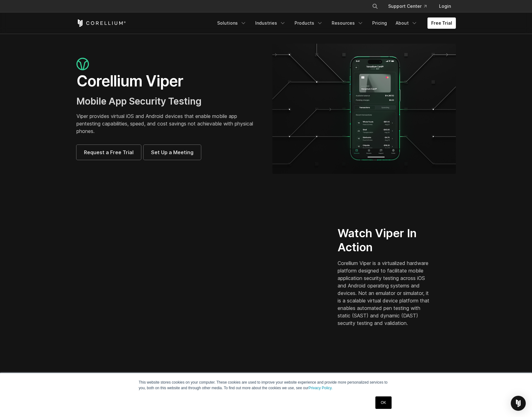  I want to click on a: Products, so click(308, 23).